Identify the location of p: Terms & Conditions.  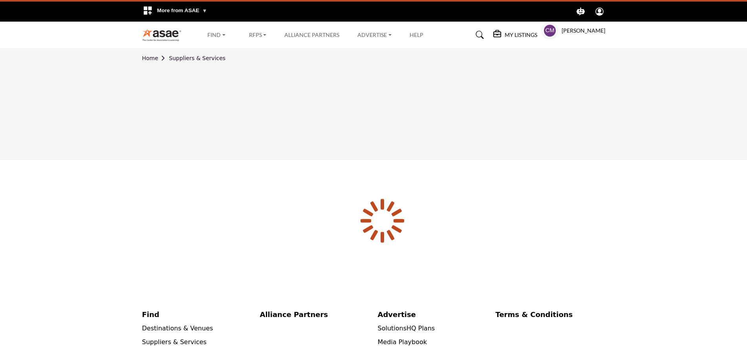
(550, 314).